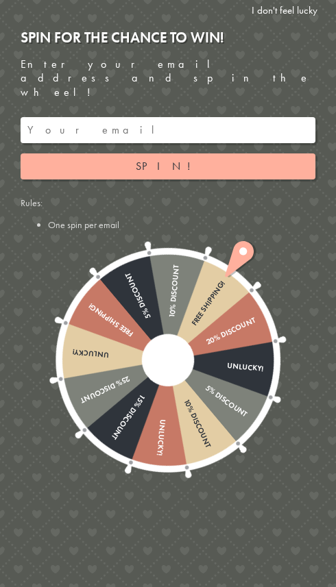  Describe the element at coordinates (168, 130) in the screenshot. I see `input: Your email` at that location.